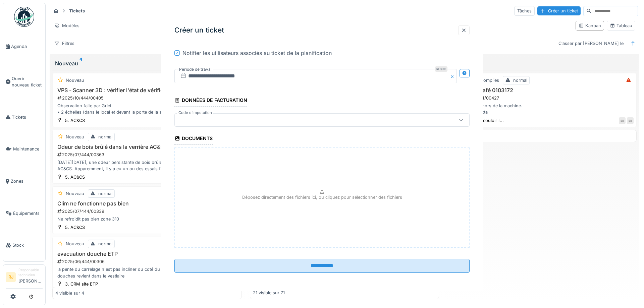  I want to click on div: Documents, so click(193, 139).